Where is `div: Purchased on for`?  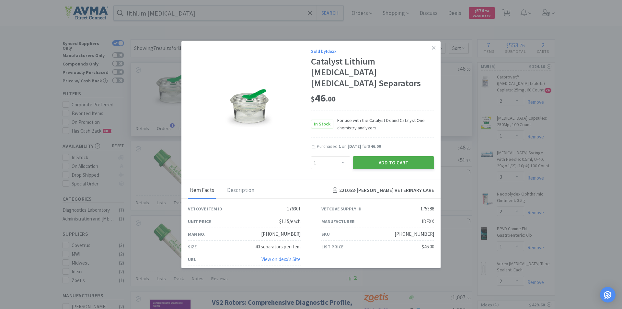
div: Purchased on for is located at coordinates (375, 146).